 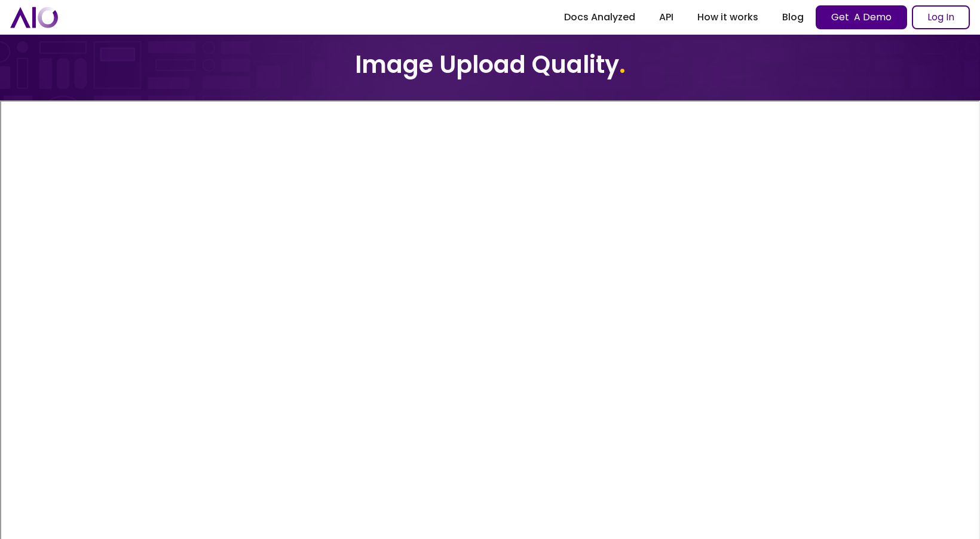 What do you see at coordinates (599, 18) in the screenshot?
I see `a: Docs Analyzed` at bounding box center [599, 18].